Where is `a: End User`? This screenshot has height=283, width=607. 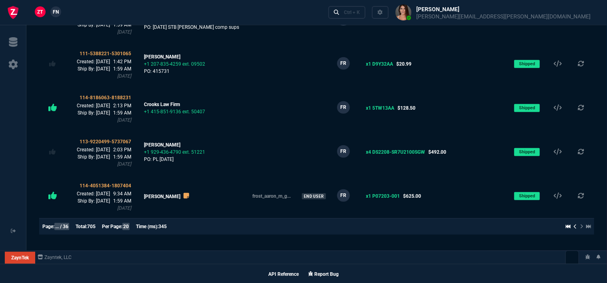
a: End User is located at coordinates (314, 196).